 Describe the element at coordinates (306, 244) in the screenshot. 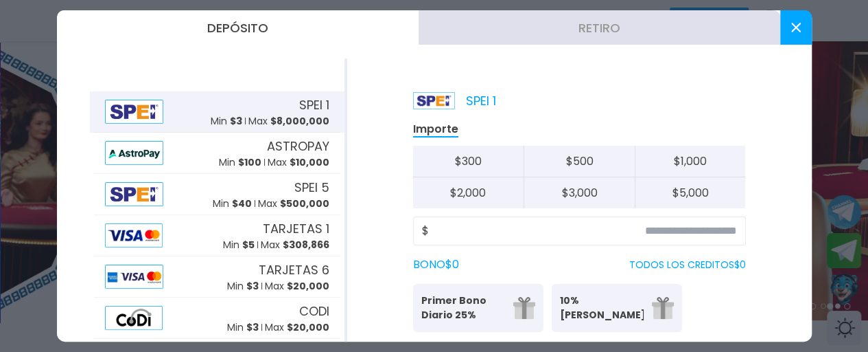

I see `span: $ 308,866` at that location.